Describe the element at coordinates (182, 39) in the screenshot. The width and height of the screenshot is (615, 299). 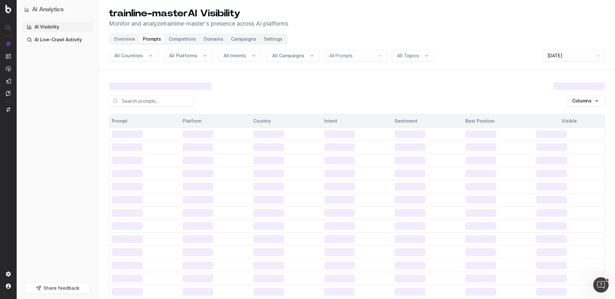
I see `button: Competitors` at that location.